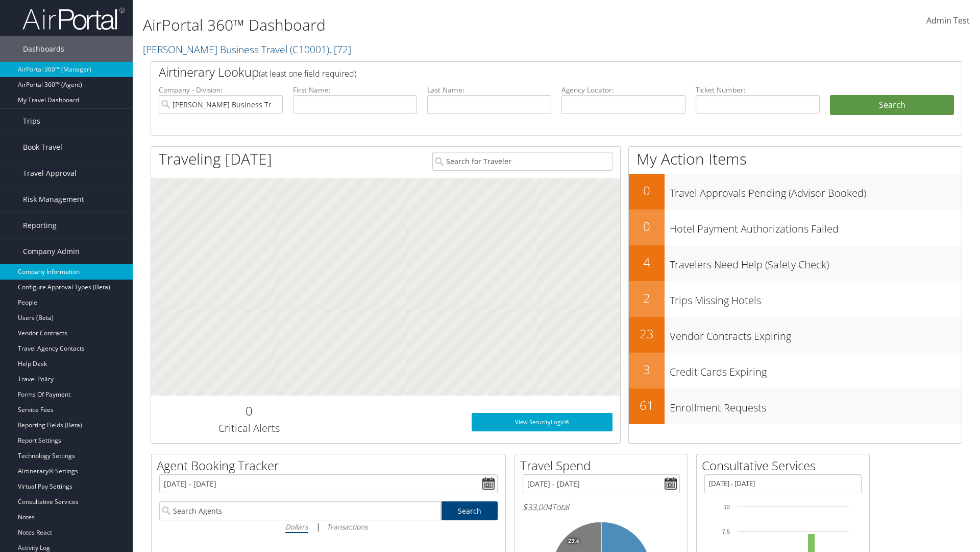  I want to click on h2: Agent Booking Tracker, so click(331, 465).